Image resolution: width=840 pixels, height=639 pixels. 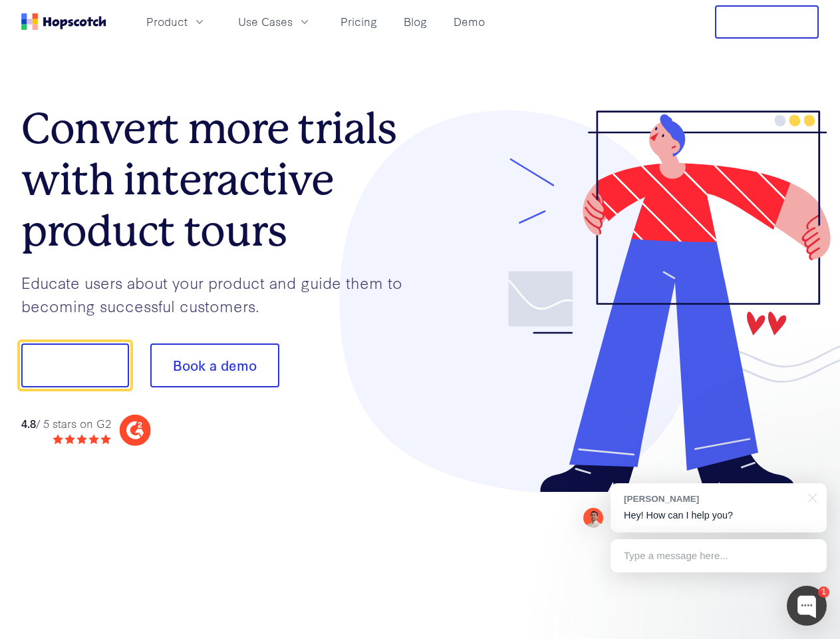 I want to click on button: Book a demo, so click(x=214, y=365).